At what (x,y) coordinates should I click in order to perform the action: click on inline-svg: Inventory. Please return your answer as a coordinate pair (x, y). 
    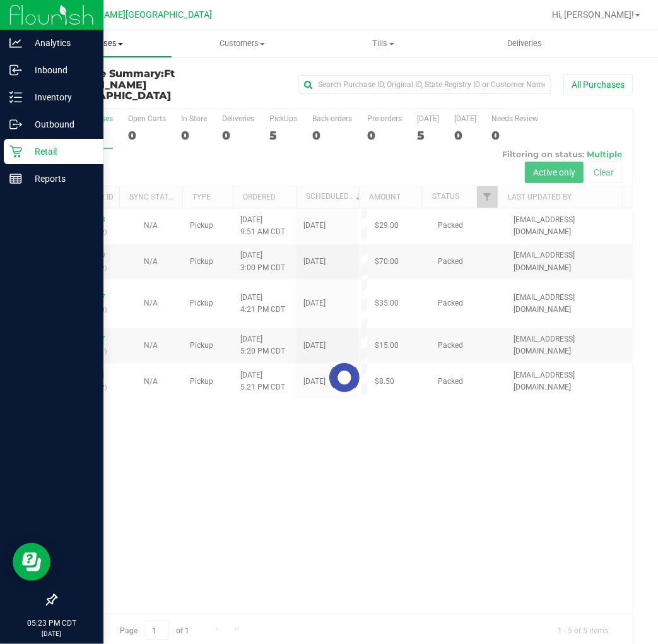
    Looking at the image, I should click on (16, 97).